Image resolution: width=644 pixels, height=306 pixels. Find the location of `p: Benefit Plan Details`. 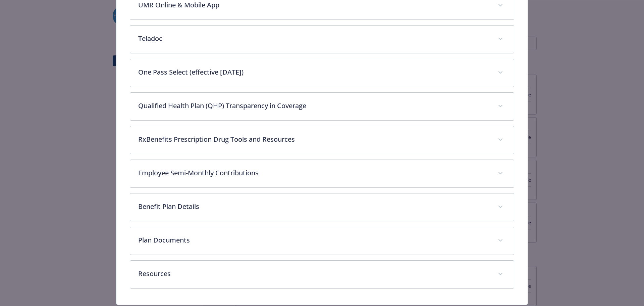

p: Benefit Plan Details is located at coordinates (314, 206).